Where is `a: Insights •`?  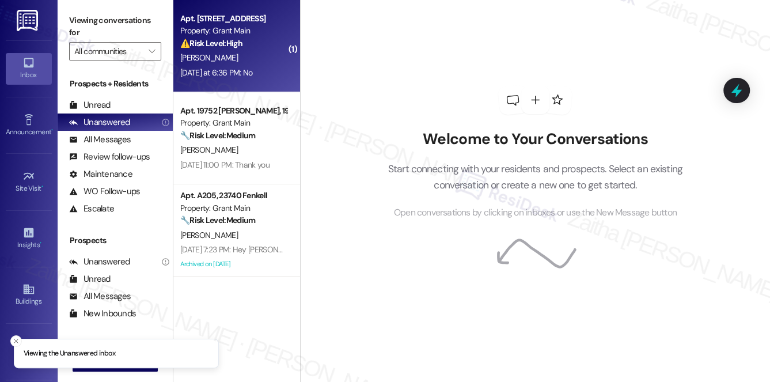 a: Insights • is located at coordinates (29, 238).